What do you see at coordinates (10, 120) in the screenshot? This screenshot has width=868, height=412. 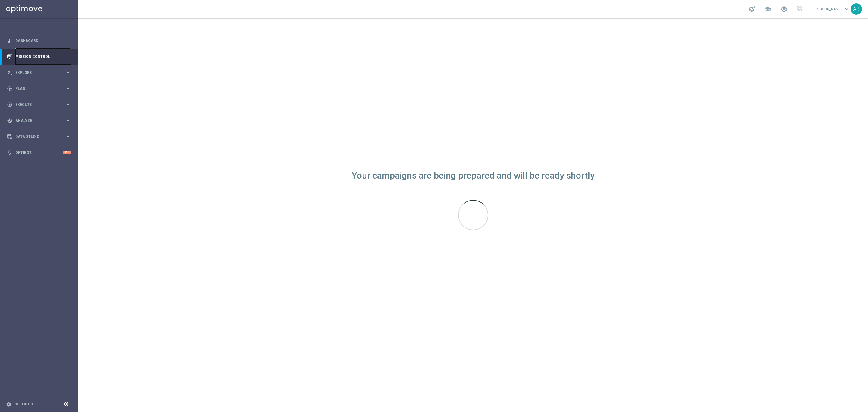 I see `i: track_changes` at bounding box center [10, 120].